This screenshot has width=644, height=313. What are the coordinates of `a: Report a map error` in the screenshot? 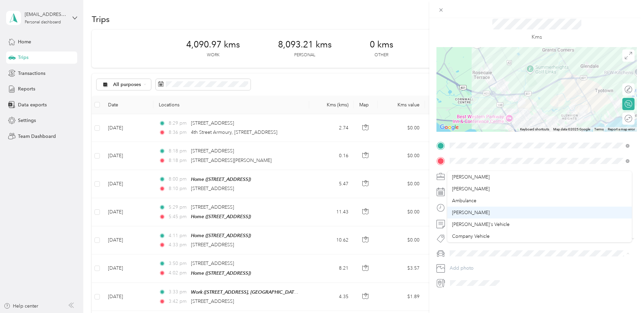 It's located at (621, 129).